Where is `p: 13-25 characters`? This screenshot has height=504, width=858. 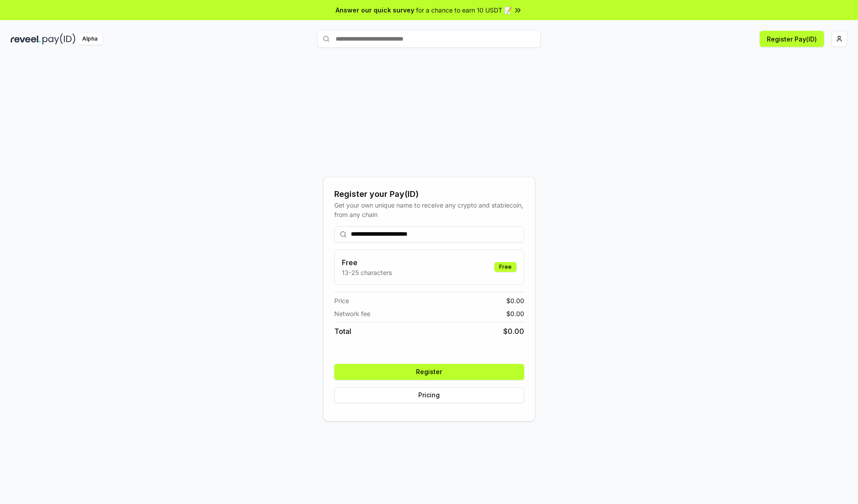
p: 13-25 characters is located at coordinates (366, 273).